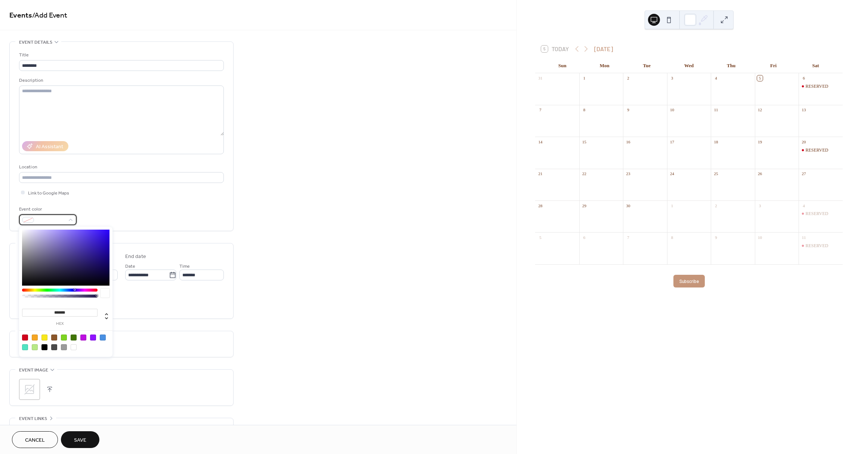  What do you see at coordinates (628, 174) in the screenshot?
I see `div: 23` at bounding box center [628, 174].